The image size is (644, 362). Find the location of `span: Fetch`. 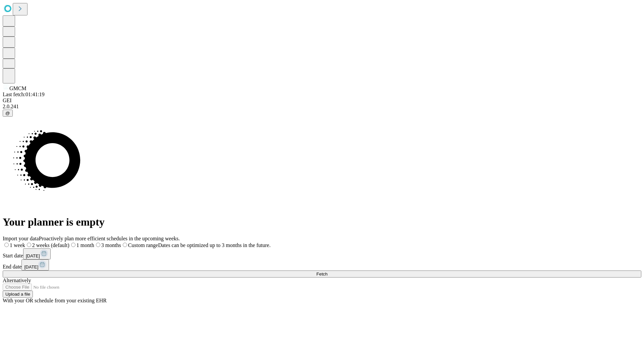

span: Fetch is located at coordinates (322, 274).